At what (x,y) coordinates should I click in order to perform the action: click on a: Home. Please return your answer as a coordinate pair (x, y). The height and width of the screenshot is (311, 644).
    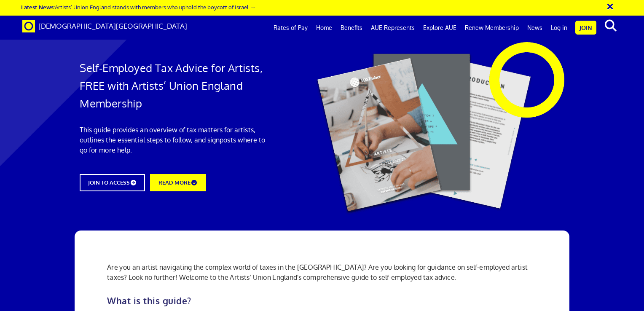
    Looking at the image, I should click on (324, 28).